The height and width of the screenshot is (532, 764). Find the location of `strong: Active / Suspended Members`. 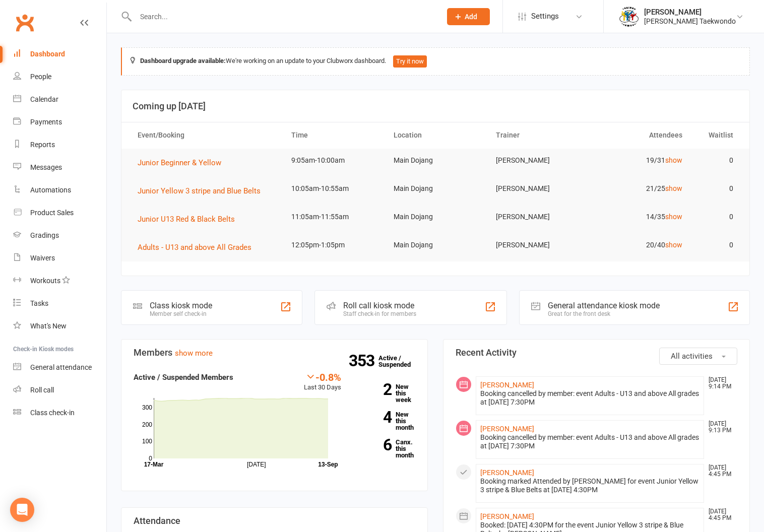

strong: Active / Suspended Members is located at coordinates (183, 377).